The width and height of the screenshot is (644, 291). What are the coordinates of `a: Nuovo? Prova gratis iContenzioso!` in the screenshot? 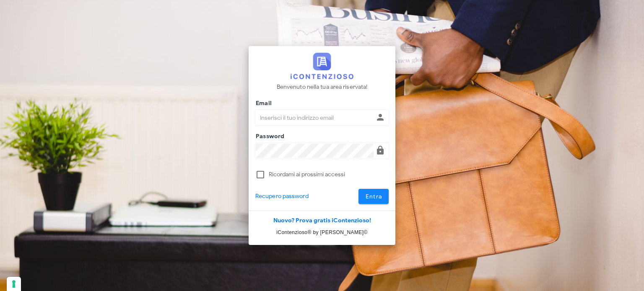 It's located at (322, 220).